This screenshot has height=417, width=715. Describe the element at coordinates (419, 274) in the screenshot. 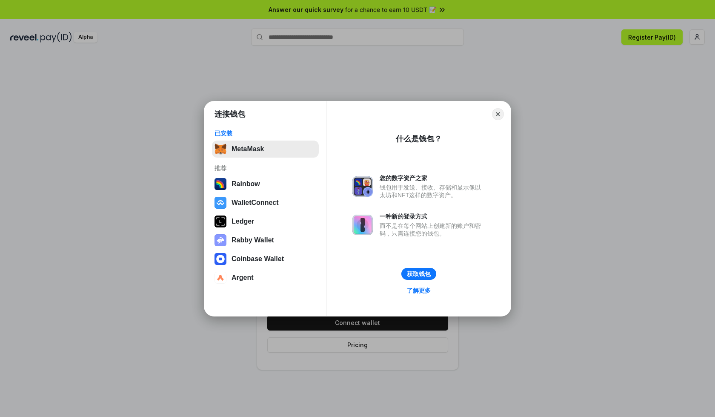

I see `button: 获取钱包` at that location.